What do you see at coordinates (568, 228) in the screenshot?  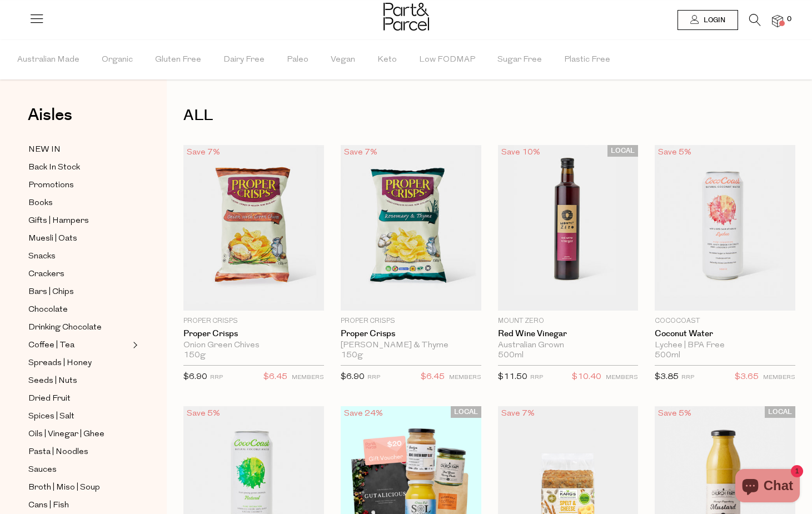 I see `img: Red Wine Vinegar` at bounding box center [568, 228].